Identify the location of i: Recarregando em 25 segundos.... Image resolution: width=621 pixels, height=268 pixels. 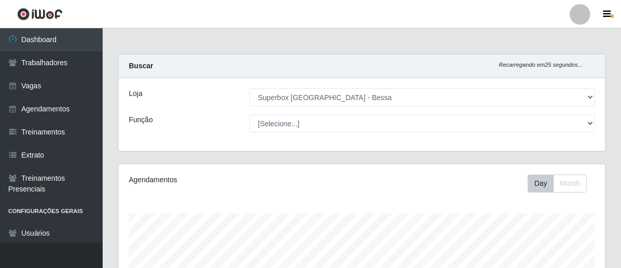
(540, 65).